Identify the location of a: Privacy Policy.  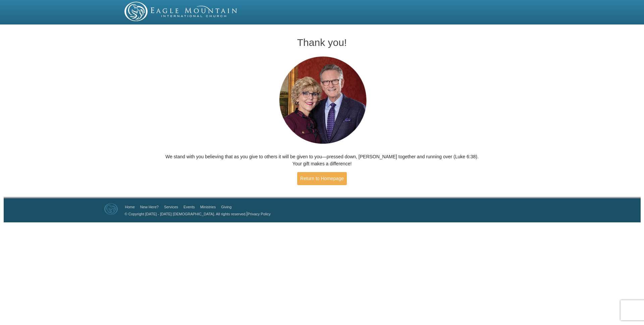
(259, 214).